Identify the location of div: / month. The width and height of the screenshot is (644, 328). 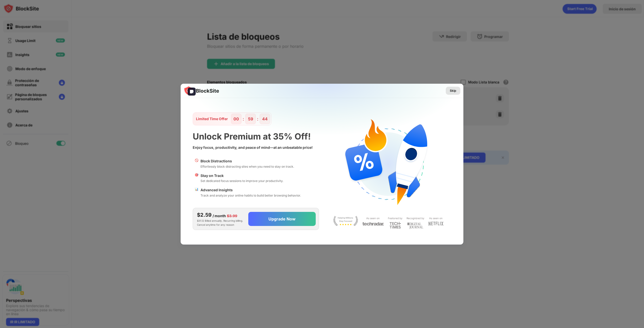
(219, 216).